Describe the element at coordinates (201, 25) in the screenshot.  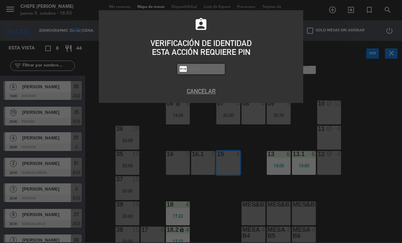
I see `i: assignment_ind` at that location.